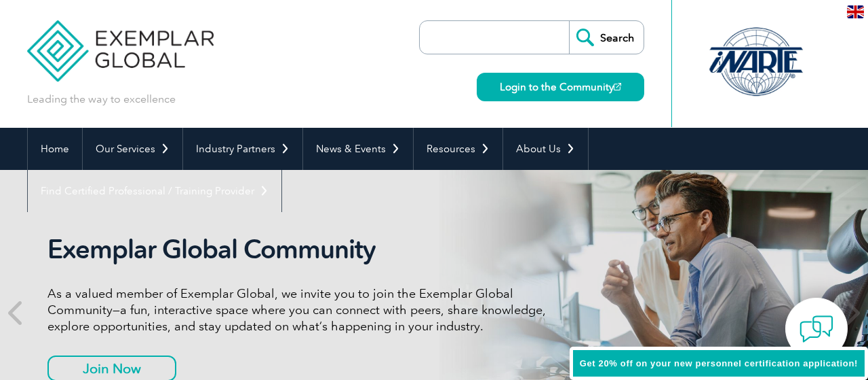 This screenshot has width=868, height=380. I want to click on a: Find Certified Professional / Training Provider, so click(155, 190).